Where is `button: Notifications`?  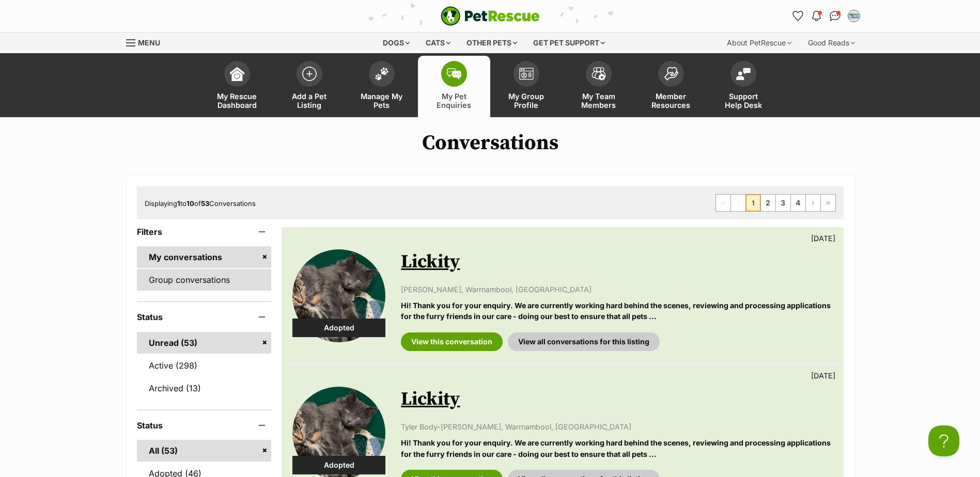
button: Notifications is located at coordinates (817, 16).